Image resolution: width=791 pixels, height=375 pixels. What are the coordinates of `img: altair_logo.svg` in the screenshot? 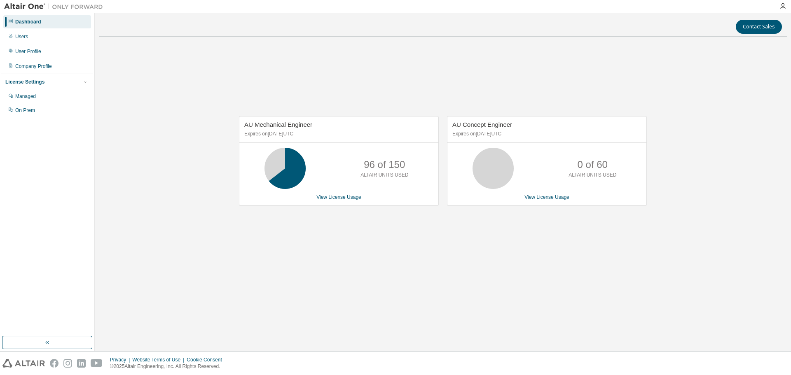 It's located at (23, 363).